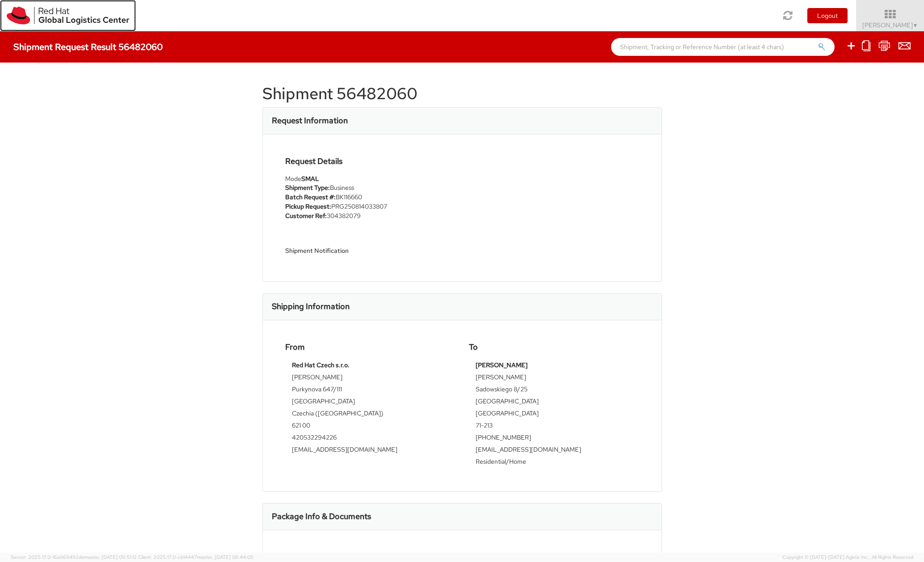  I want to click on strong: Shipment Type:, so click(307, 188).